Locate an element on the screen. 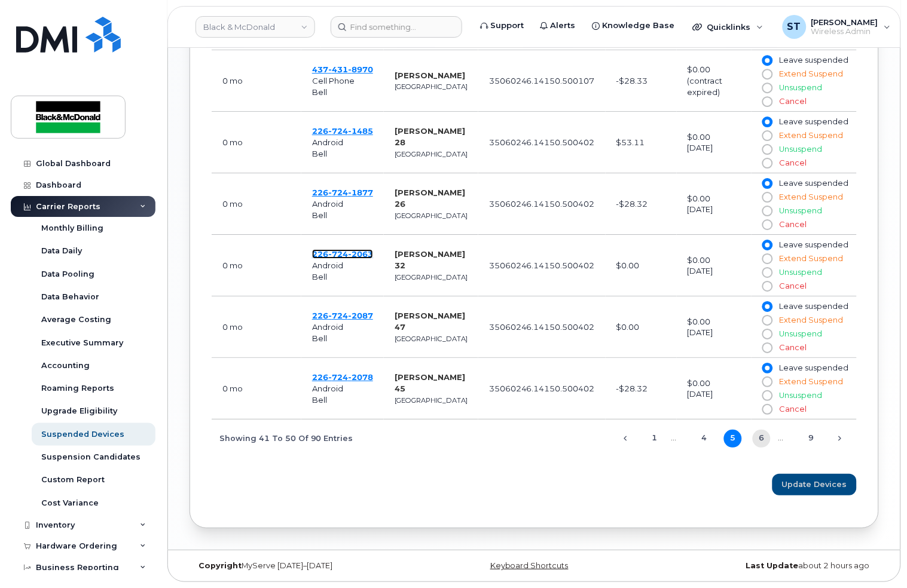 The width and height of the screenshot is (907, 588). a: 6 is located at coordinates (761, 439).